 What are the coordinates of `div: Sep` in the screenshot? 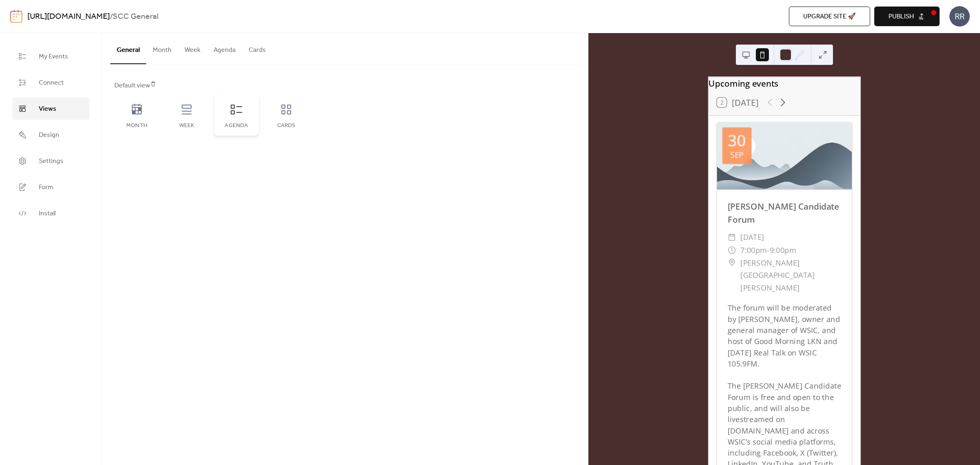 It's located at (737, 155).